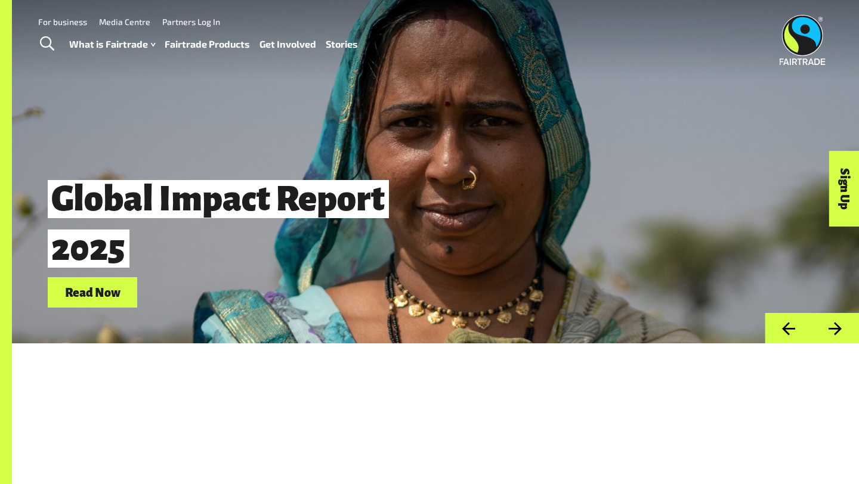 The width and height of the screenshot is (859, 484). Describe the element at coordinates (288, 44) in the screenshot. I see `a: Get Involved` at that location.